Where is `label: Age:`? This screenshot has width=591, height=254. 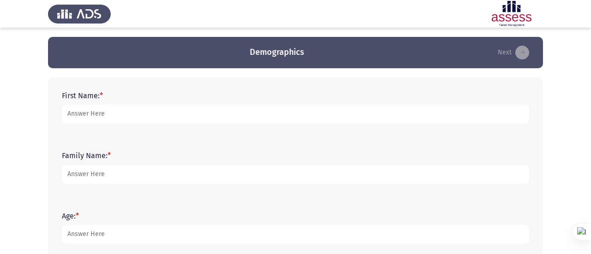 label: Age: is located at coordinates (70, 216).